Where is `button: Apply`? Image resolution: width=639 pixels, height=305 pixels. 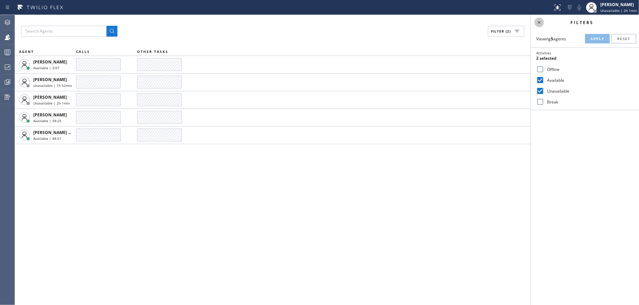
button: Apply is located at coordinates (597, 39).